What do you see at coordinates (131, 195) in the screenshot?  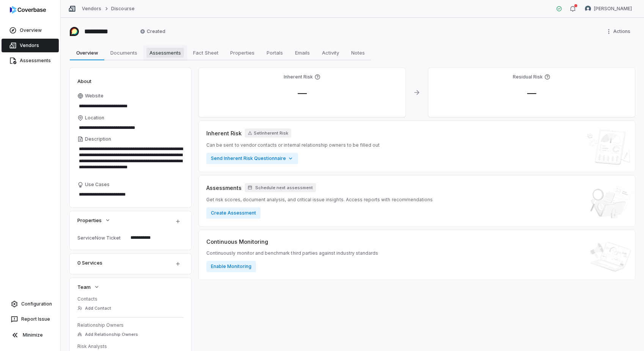 I see `textarea: Use Cases` at bounding box center [131, 195].